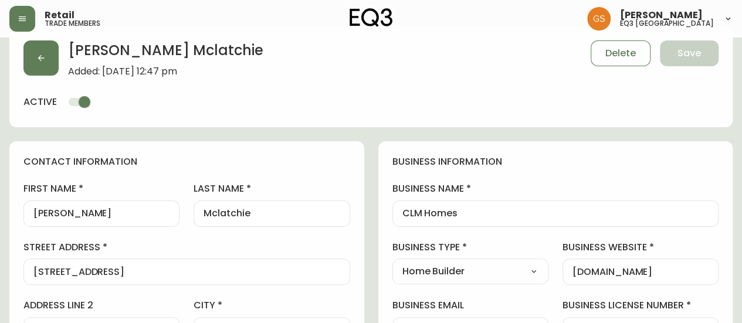 Image resolution: width=742 pixels, height=323 pixels. I want to click on label: address line 2, so click(101, 305).